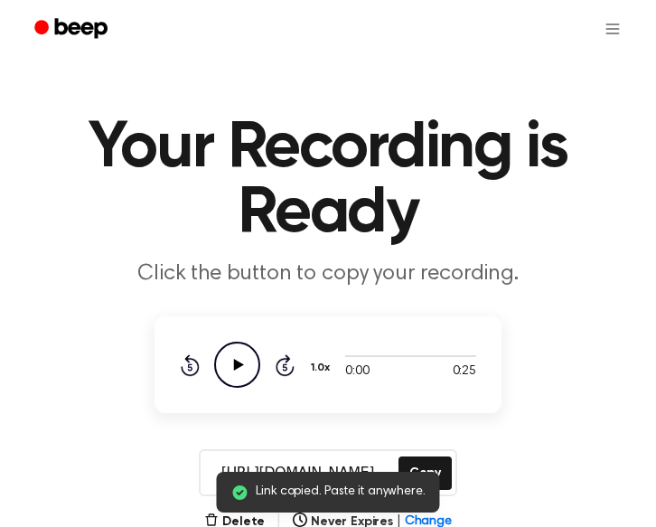 The width and height of the screenshot is (656, 527). Describe the element at coordinates (425, 472) in the screenshot. I see `button: Copy` at that location.